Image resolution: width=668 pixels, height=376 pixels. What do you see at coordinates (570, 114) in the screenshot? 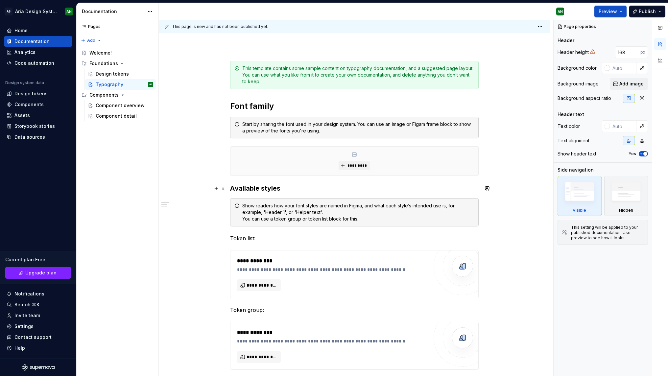
I see `div: Header text` at bounding box center [570, 114].